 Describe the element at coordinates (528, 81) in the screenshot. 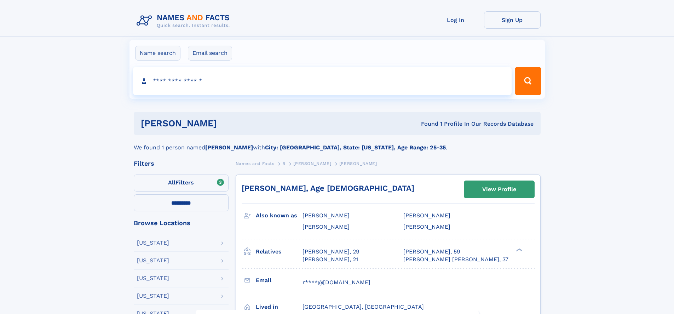

I see `button: Search Button` at that location.